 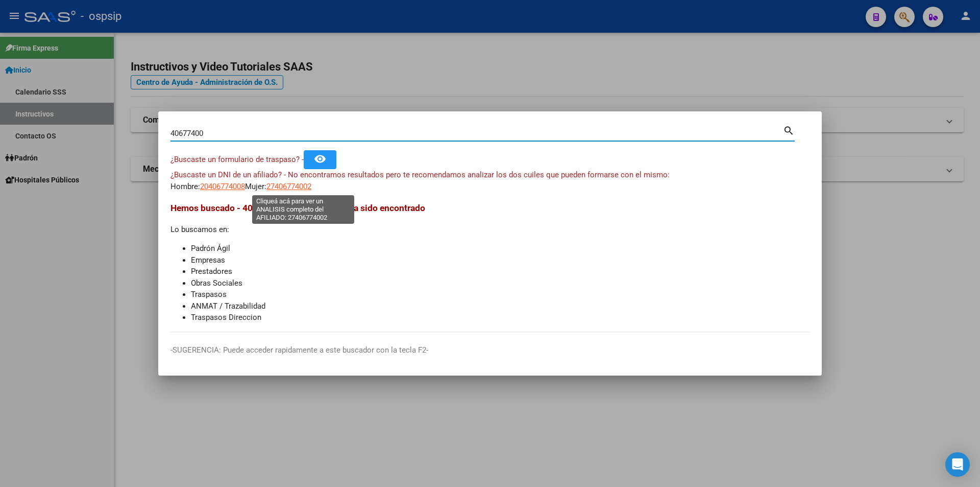 I want to click on mat-icon: remove_red_eye, so click(x=320, y=159).